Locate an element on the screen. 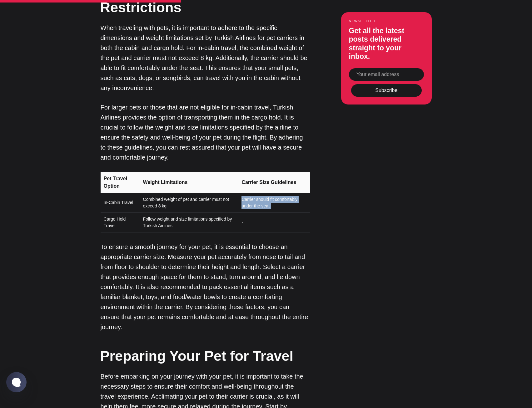 This screenshot has height=408, width=532. td: Cargo Hold Travel is located at coordinates (120, 222).